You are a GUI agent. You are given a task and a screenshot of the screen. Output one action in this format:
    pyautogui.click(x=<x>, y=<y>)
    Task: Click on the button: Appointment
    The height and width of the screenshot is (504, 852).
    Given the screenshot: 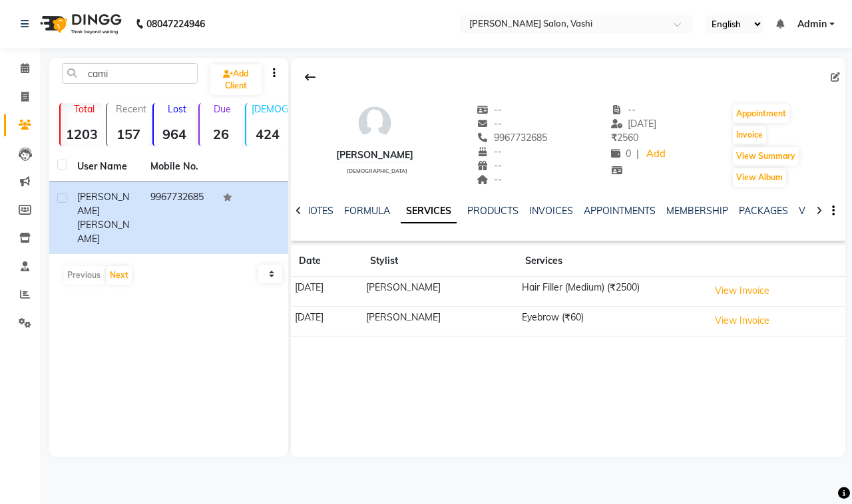 What is the action you would take?
    pyautogui.click(x=761, y=114)
    